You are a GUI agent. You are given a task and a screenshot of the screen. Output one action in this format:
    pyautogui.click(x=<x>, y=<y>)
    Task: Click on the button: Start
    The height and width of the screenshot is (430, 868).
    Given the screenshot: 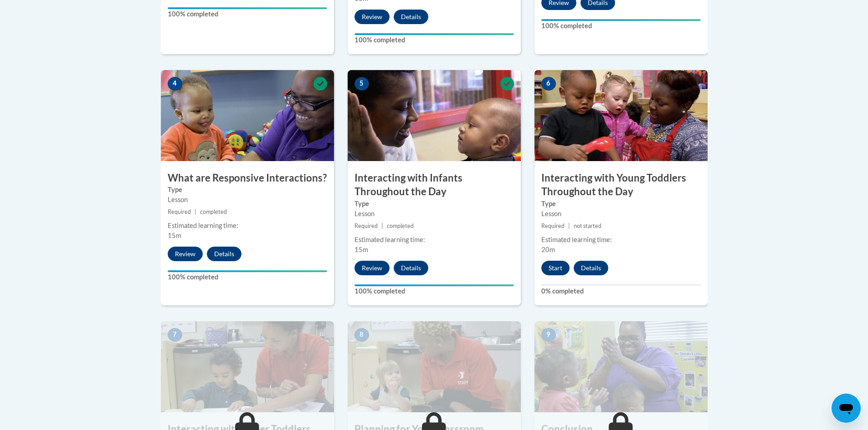 What is the action you would take?
    pyautogui.click(x=556, y=268)
    